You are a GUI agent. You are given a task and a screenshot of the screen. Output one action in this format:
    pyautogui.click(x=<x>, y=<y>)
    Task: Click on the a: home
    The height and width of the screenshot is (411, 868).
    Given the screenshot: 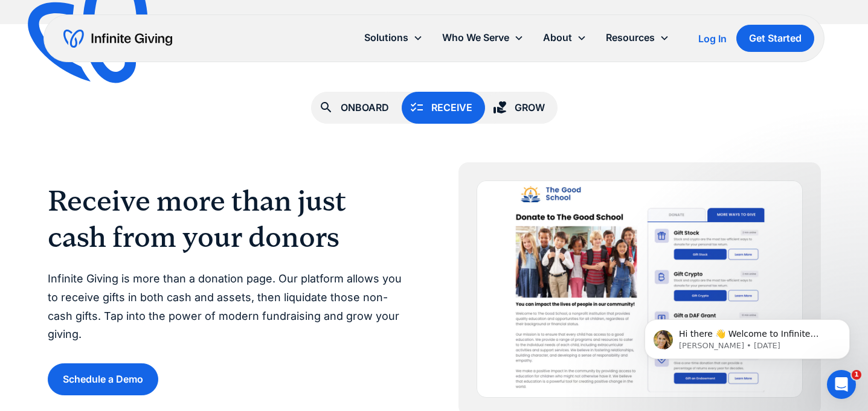 What is the action you would take?
    pyautogui.click(x=118, y=39)
    